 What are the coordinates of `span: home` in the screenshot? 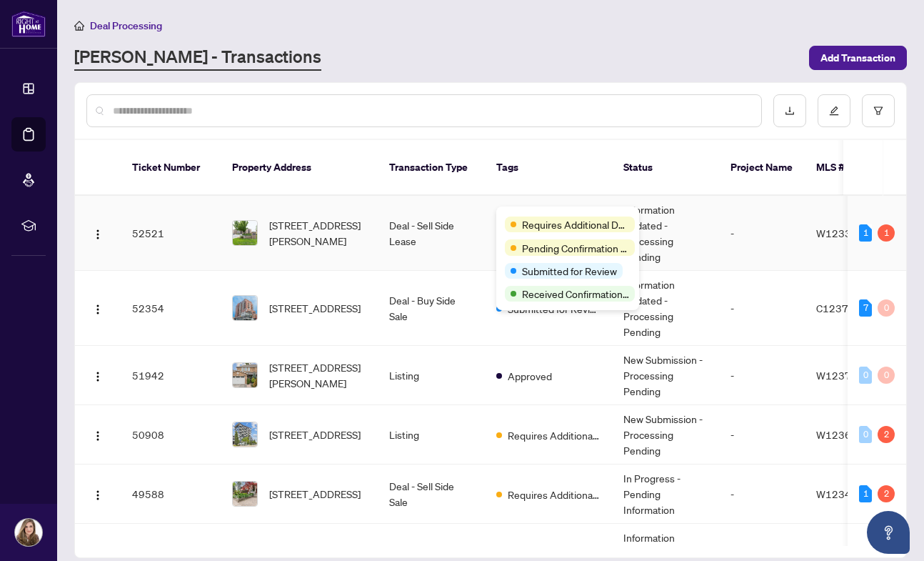 It's located at (79, 25).